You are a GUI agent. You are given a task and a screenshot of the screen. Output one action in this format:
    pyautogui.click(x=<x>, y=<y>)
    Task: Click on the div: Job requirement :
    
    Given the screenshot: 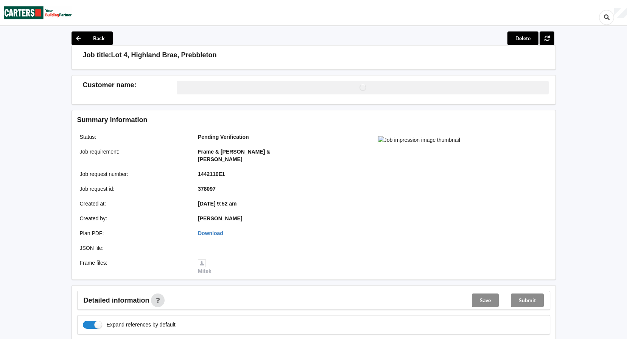 What is the action you would take?
    pyautogui.click(x=134, y=155)
    